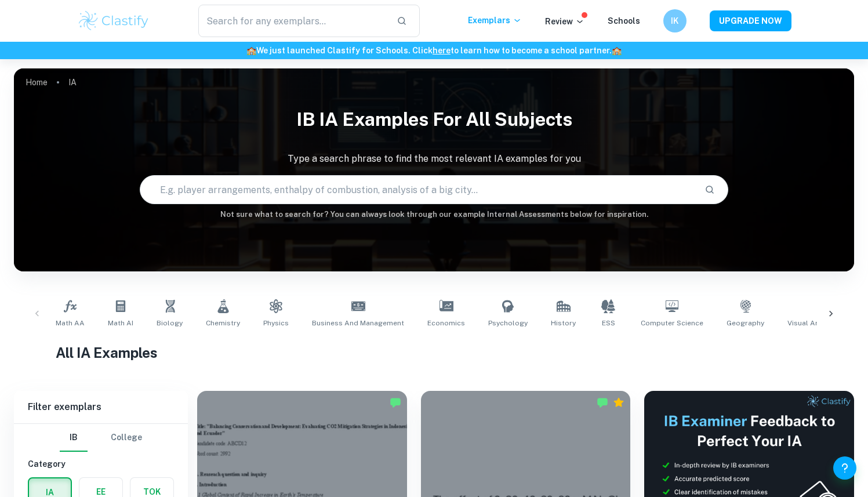 The image size is (868, 497). What do you see at coordinates (293, 21) in the screenshot?
I see `input: Search for any exemplars...` at bounding box center [293, 21].